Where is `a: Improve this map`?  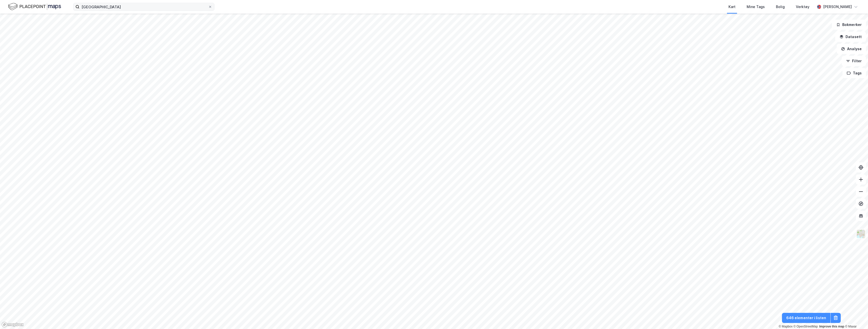
a: Improve this map is located at coordinates (832, 326).